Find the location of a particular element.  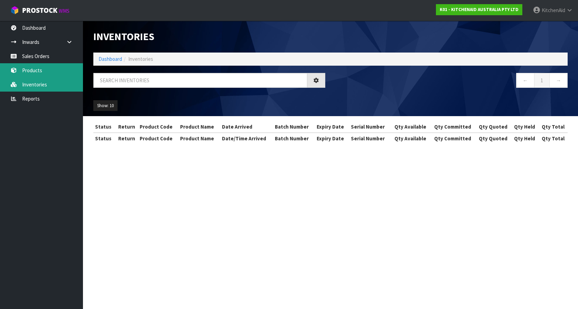

input: Search inventories is located at coordinates (200, 80).